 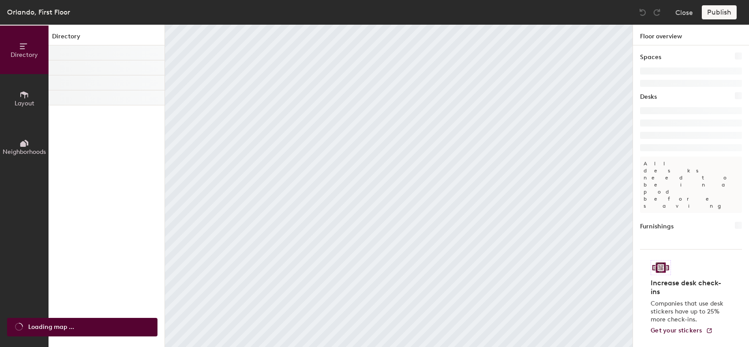 What do you see at coordinates (690, 185) in the screenshot?
I see `p: All desks need to be in a pod before saving` at bounding box center [690, 185].